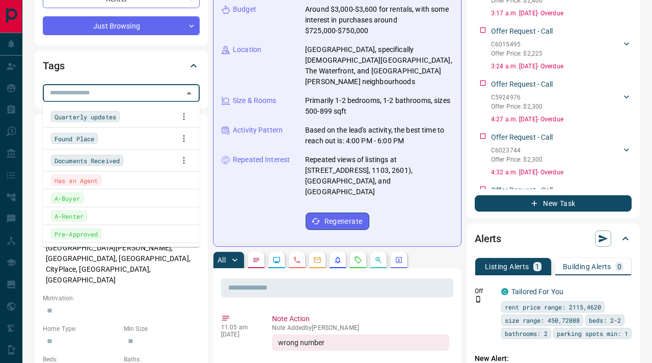  What do you see at coordinates (121, 66) in the screenshot?
I see `div: Tags` at bounding box center [121, 66].